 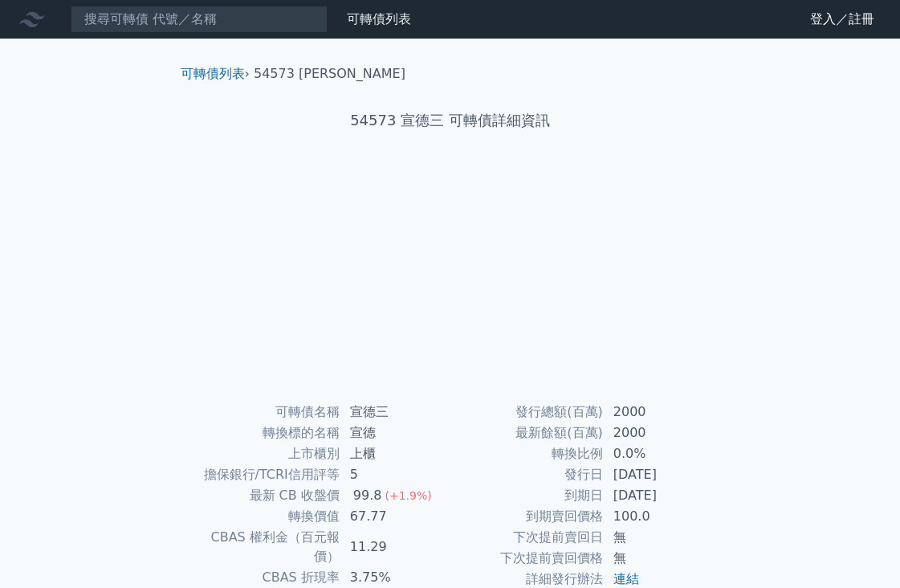 What do you see at coordinates (263, 433) in the screenshot?
I see `td: 轉換標的名稱` at bounding box center [263, 433].